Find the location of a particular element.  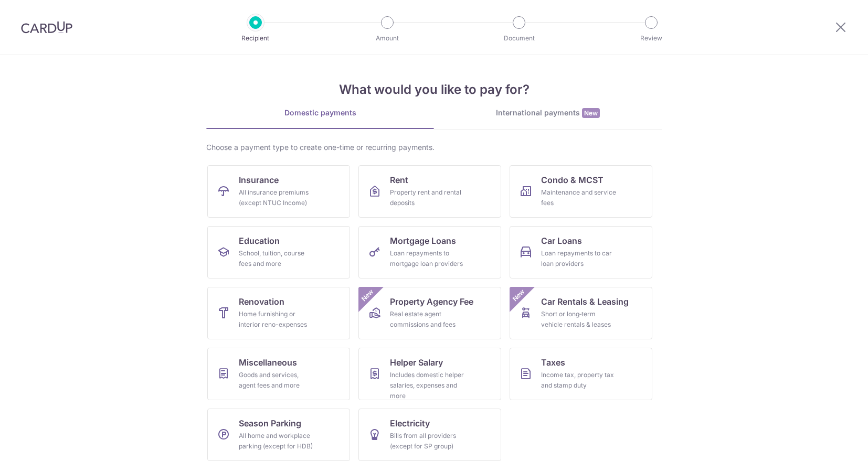

a: Condo & MCSTMaintenance and service fees is located at coordinates (581, 191).